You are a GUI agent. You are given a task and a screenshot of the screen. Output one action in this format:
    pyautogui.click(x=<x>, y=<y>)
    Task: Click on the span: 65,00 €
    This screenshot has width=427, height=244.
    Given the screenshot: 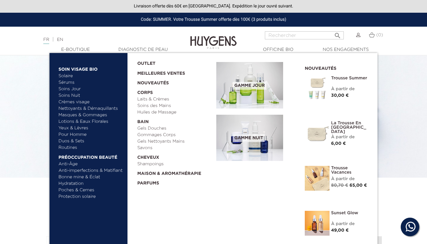 What is the action you would take?
    pyautogui.click(x=359, y=185)
    